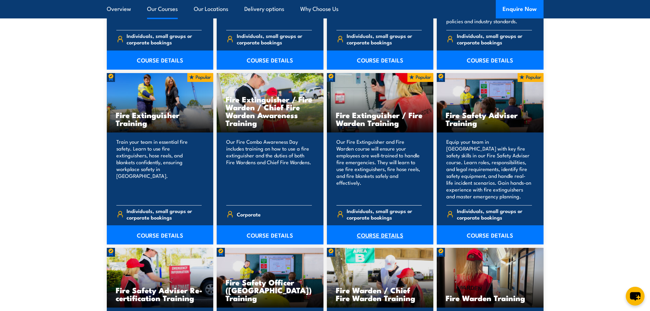 This screenshot has height=311, width=650. Describe the element at coordinates (380, 119) in the screenshot. I see `h3: Fire Extinguisher / Fire Warden Training` at that location.